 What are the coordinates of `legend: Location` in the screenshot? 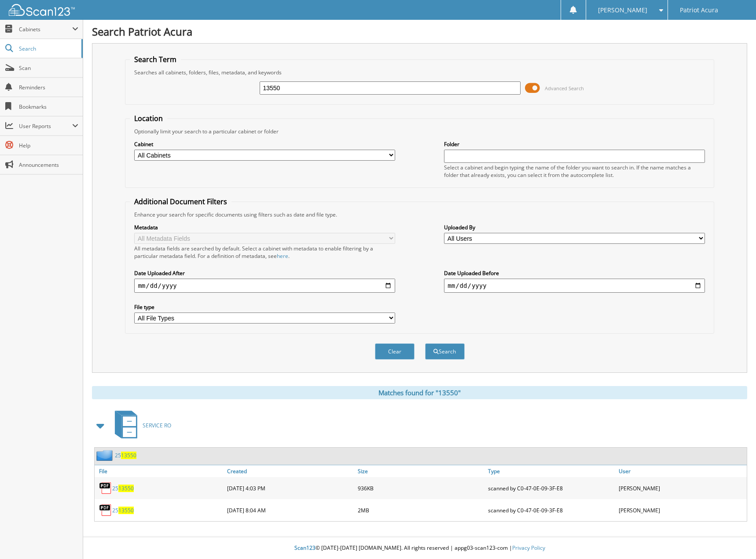 It's located at (148, 119).